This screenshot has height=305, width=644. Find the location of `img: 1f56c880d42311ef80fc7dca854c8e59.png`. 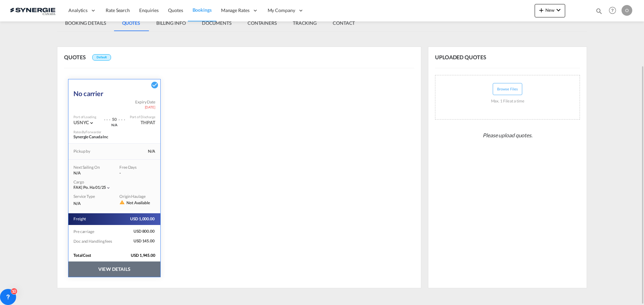

img: 1f56c880d42311ef80fc7dca854c8e59.png is located at coordinates (33, 10).